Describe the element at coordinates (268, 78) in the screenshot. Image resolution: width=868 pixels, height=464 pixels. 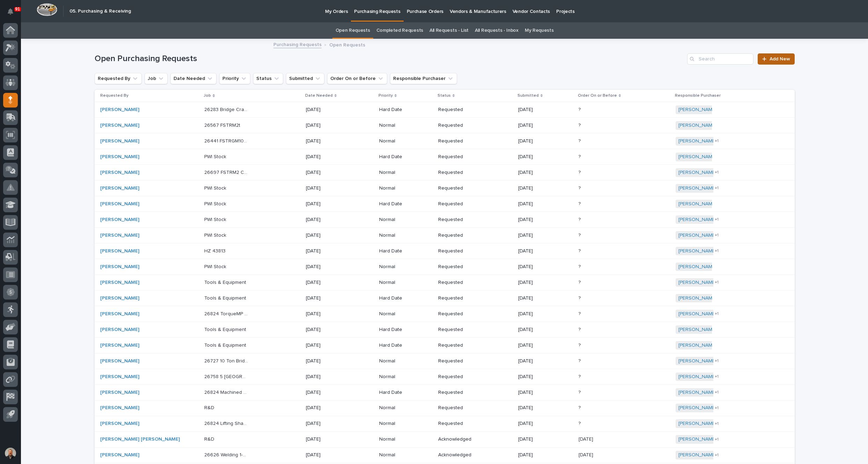
I see `button: Status` at that location.